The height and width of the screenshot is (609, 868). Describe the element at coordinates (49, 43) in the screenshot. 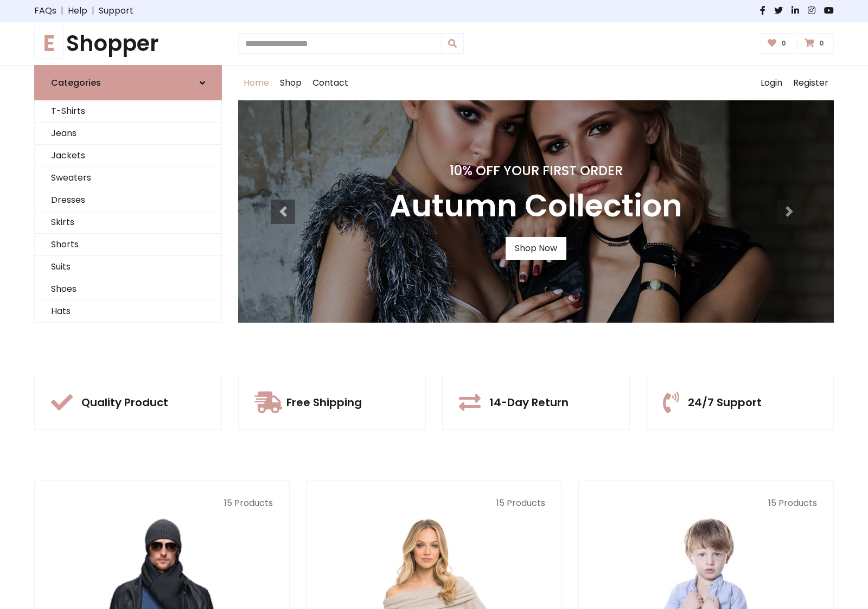

I see `span: E` at that location.